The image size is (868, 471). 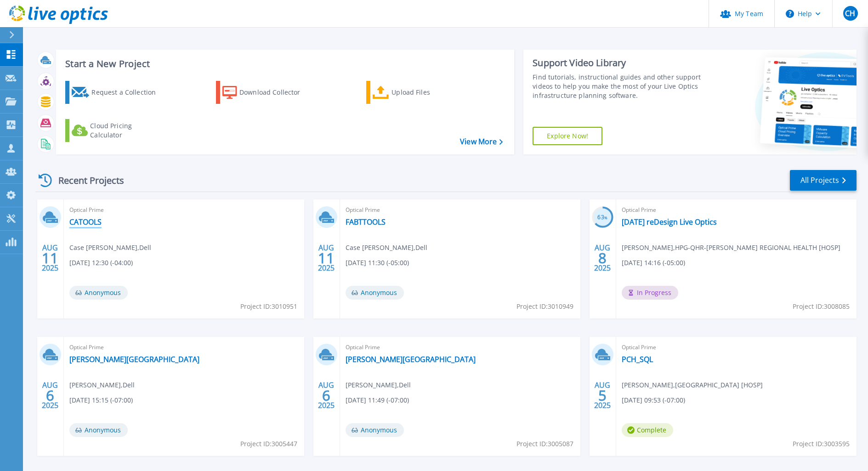 What do you see at coordinates (602, 395) in the screenshot?
I see `span: 5` at bounding box center [602, 395].